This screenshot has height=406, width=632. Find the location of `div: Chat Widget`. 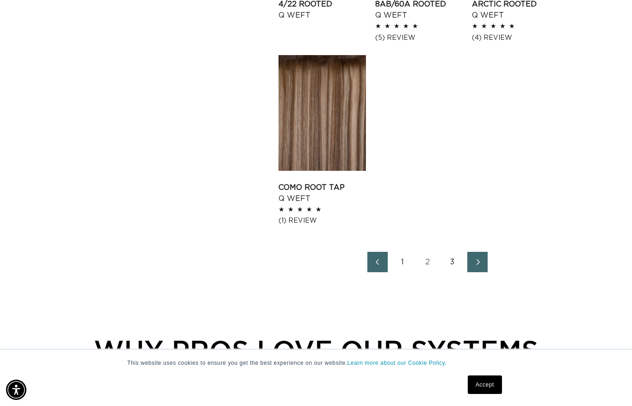

div: Chat Widget is located at coordinates (609, 384).